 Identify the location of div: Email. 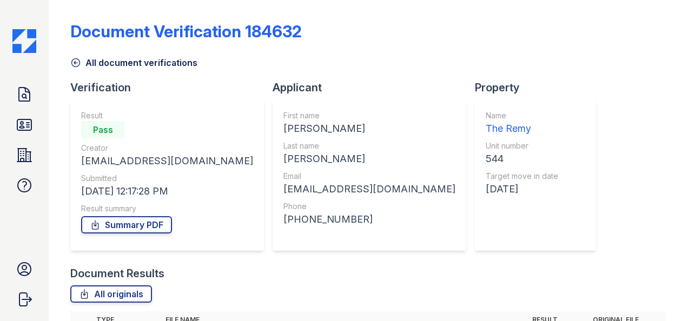
(370, 176).